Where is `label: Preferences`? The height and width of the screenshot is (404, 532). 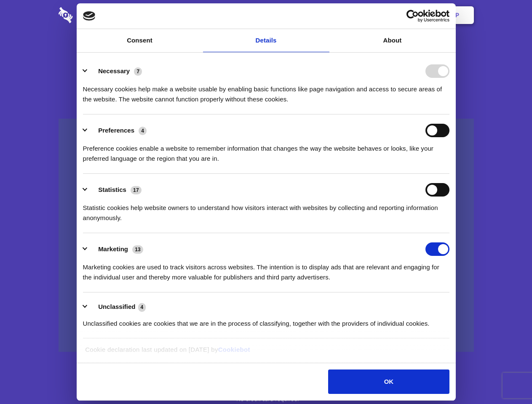
label: Preferences is located at coordinates (116, 130).